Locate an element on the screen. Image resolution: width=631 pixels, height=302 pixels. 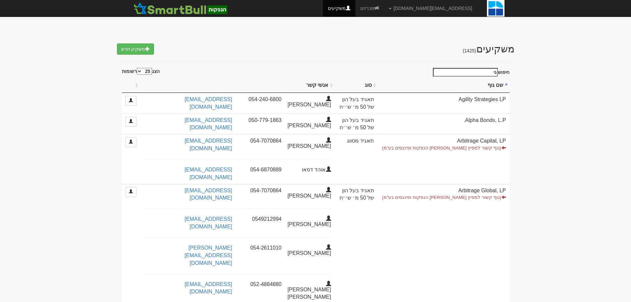
th: שם גוף : activate to sort column descending is located at coordinates (443, 85).